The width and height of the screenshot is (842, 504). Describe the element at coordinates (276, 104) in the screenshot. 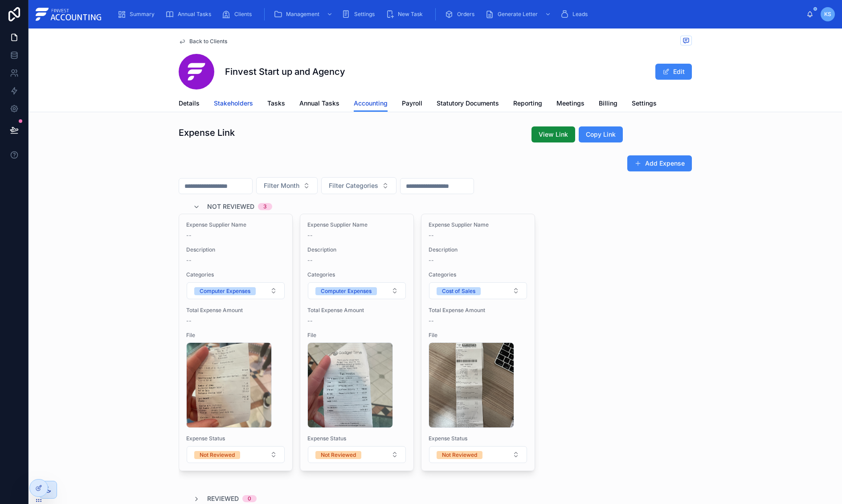

I see `a: Tasks` at that location.